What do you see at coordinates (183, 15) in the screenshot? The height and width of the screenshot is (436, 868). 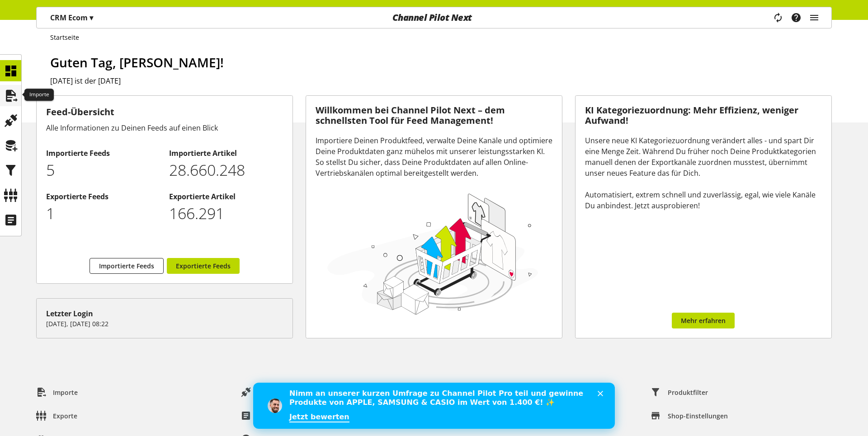 I see `b: Nimm an unserer kurzen Umfrage zu Channel Pilot Pro teil und gewinne Produkte von APPLE, SAMSUNG ...` at bounding box center [183, 15].